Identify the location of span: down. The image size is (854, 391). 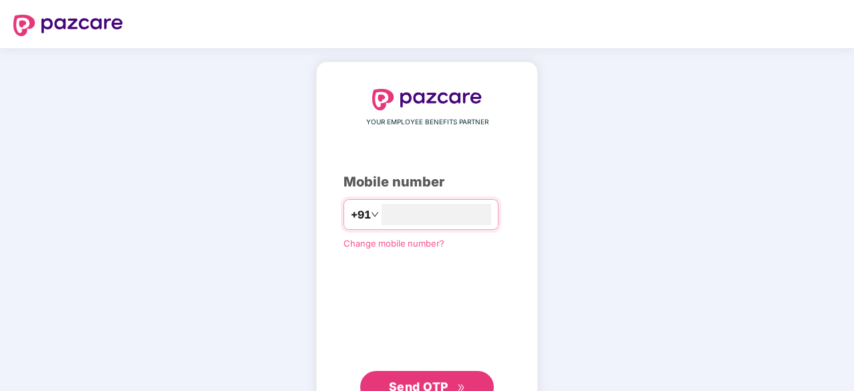
(375, 214).